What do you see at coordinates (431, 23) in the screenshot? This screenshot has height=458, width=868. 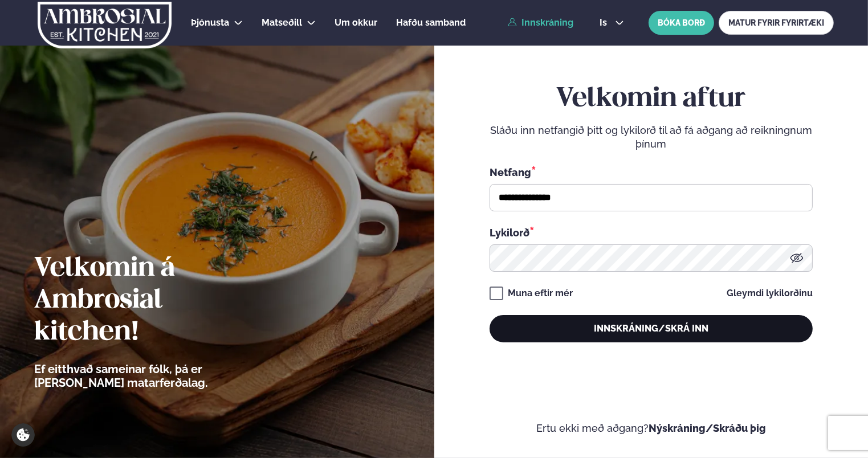 I see `a: Hafðu samband` at bounding box center [431, 23].